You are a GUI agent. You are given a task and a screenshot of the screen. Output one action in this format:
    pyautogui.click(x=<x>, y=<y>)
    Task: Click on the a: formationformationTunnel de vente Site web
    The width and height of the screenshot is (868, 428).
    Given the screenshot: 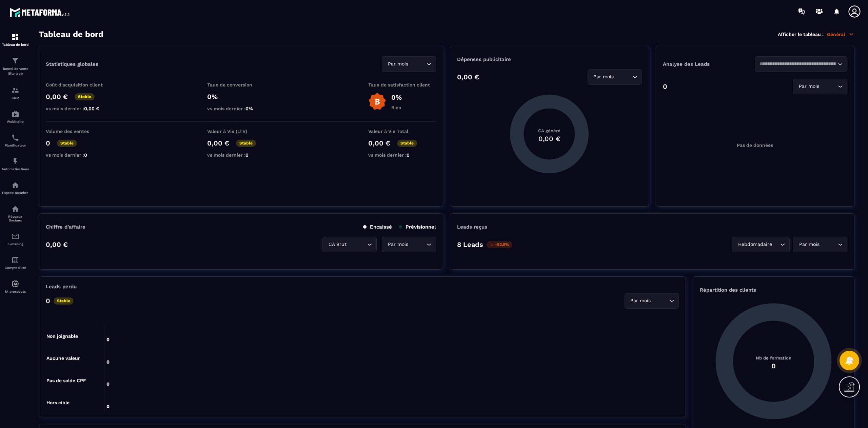 What is the action you would take?
    pyautogui.click(x=15, y=66)
    